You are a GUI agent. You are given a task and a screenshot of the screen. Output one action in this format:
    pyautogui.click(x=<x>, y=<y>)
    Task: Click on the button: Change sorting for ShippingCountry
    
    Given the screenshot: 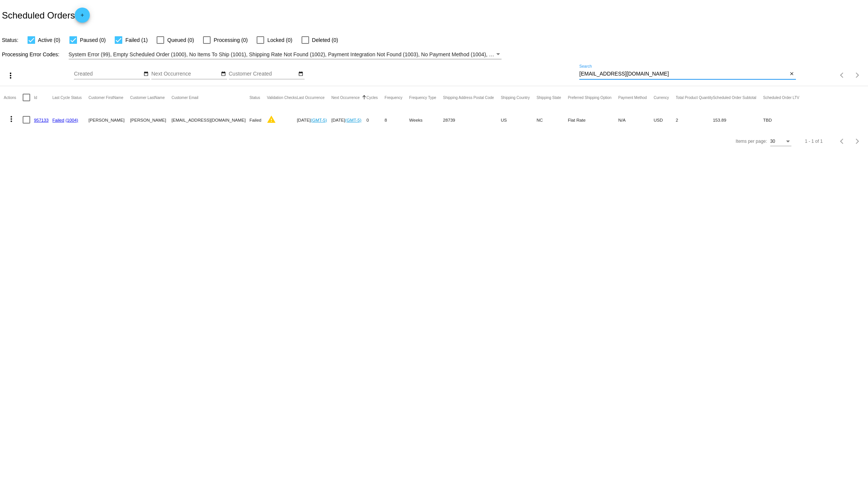 What is the action you would take?
    pyautogui.click(x=515, y=97)
    